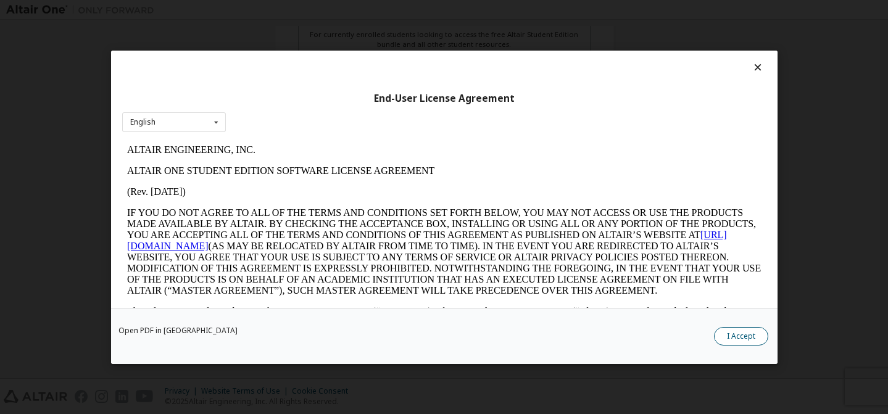 The width and height of the screenshot is (888, 414). Describe the element at coordinates (322, 31) in the screenshot. I see `p: ALTAIR ONE STUDENT EDITION SOFTWARE LICENSE AGREEMENT` at that location.